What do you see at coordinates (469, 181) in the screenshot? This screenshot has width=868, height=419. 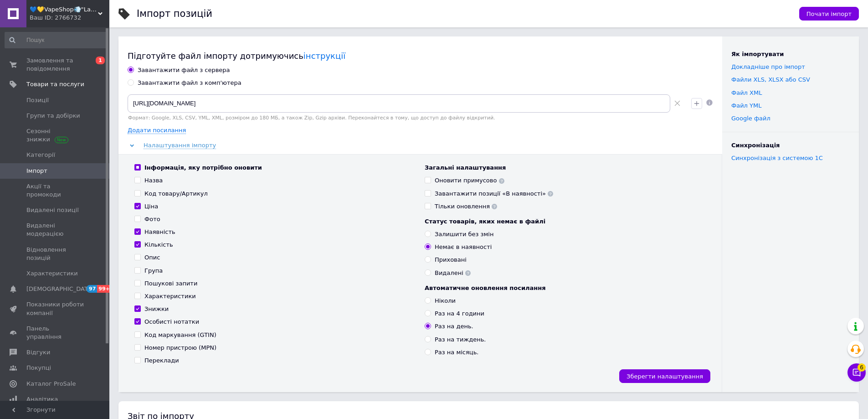 I see `div: Оновити примусово` at bounding box center [469, 181].